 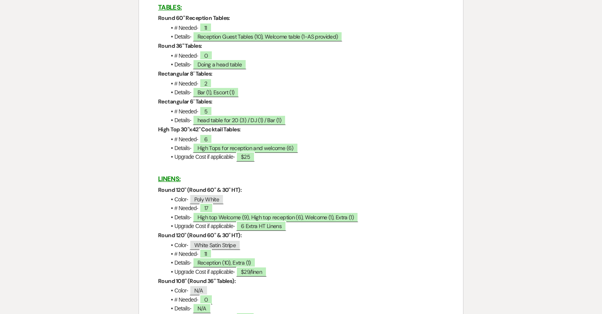 I want to click on span: 6, so click(x=206, y=139).